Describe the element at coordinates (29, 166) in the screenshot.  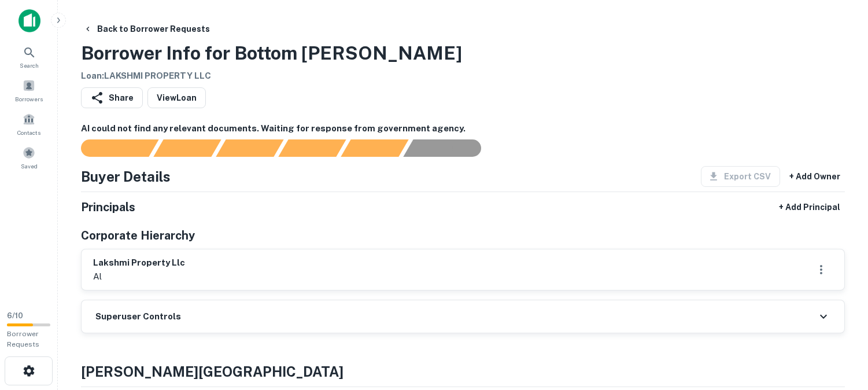
I see `span: Saved` at that location.